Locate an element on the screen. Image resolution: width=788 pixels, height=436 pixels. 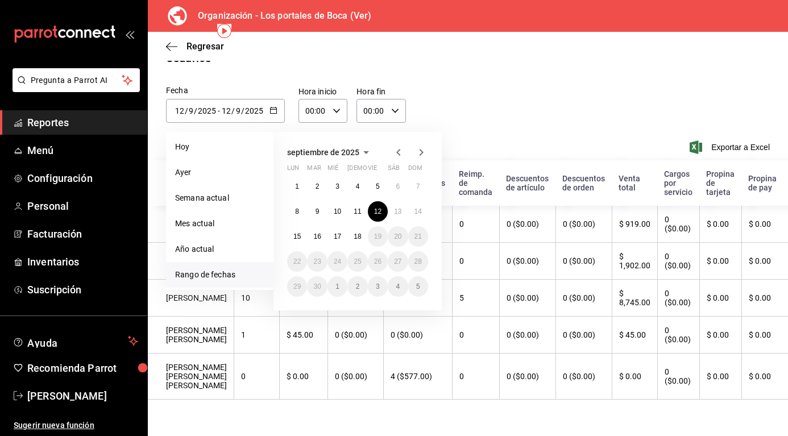
span: Pregunta a Parrot AI is located at coordinates (76, 80).